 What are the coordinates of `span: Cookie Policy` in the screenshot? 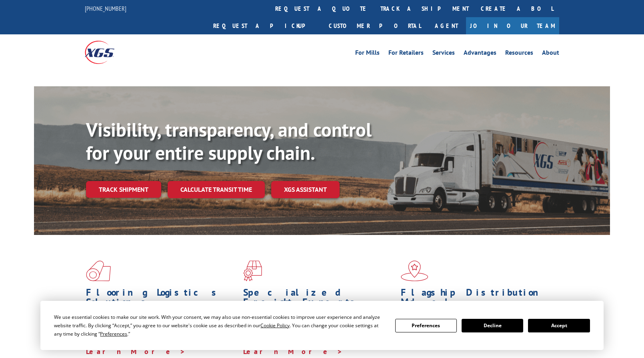 It's located at (275, 325).